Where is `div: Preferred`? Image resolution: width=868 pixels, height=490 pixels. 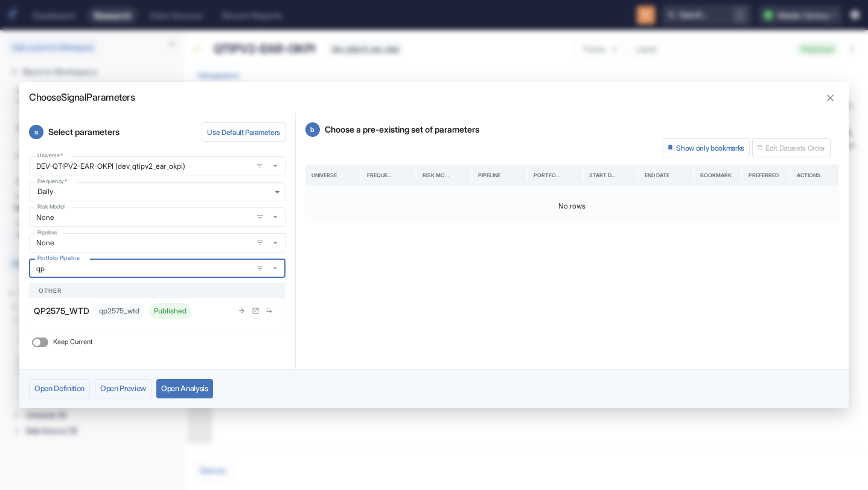 div: Preferred is located at coordinates (764, 175).